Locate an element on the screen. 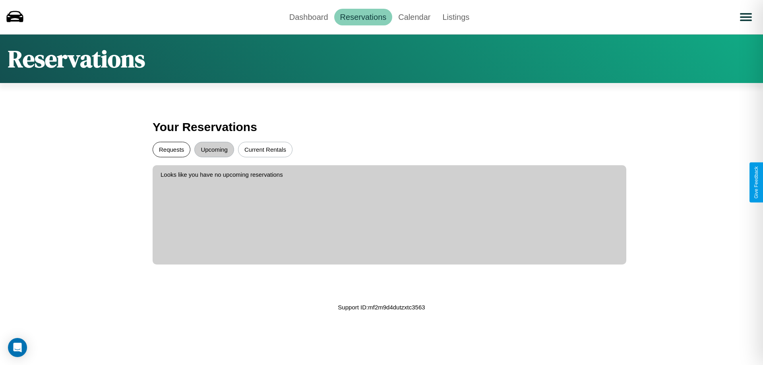  button: Open menu is located at coordinates (746, 17).